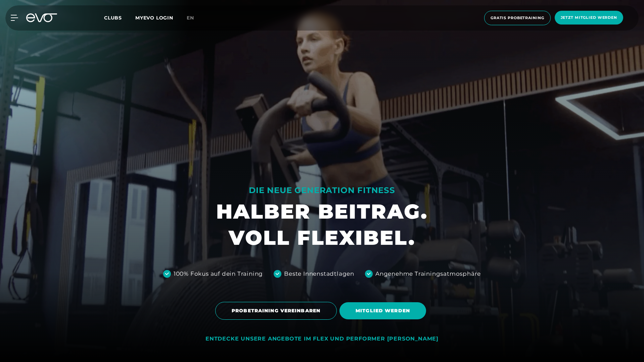  I want to click on div: 100% Fokus auf dein Training, so click(218, 274).